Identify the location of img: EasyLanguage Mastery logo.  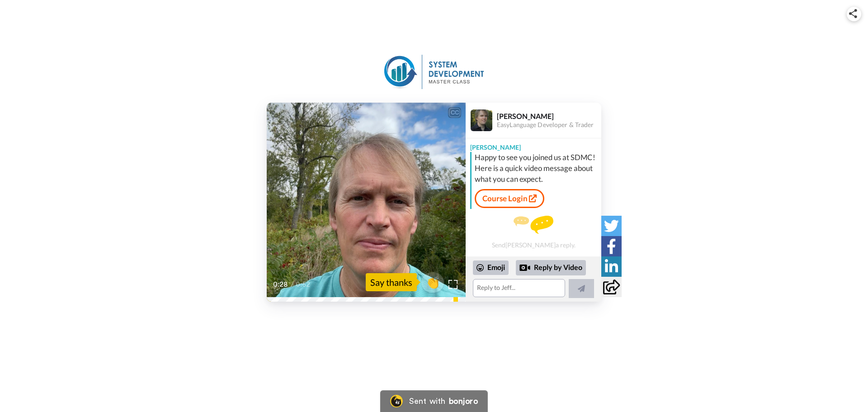
(434, 72).